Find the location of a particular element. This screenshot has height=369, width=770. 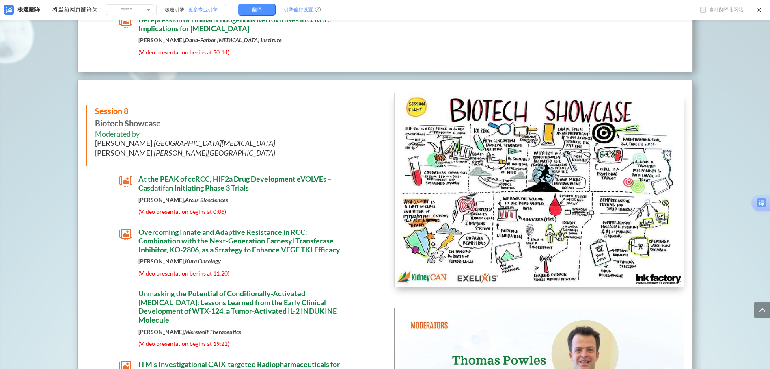

span: Session 8 is located at coordinates (112, 111).